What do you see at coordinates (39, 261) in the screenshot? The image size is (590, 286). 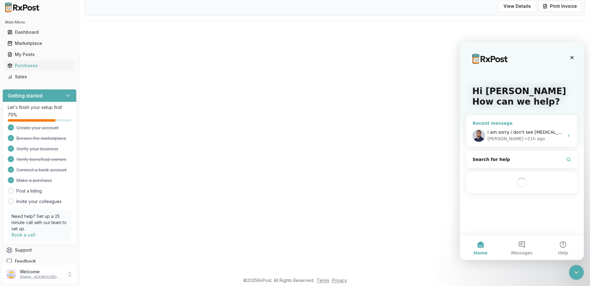 I see `button: Feedback` at bounding box center [39, 261].